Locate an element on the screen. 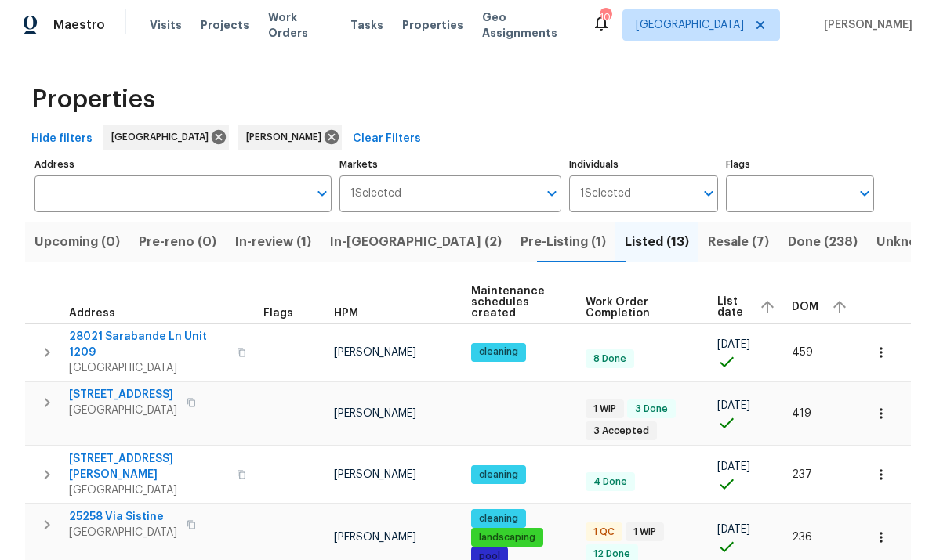 The height and width of the screenshot is (560, 936). span: Resale (7) is located at coordinates (738, 243).